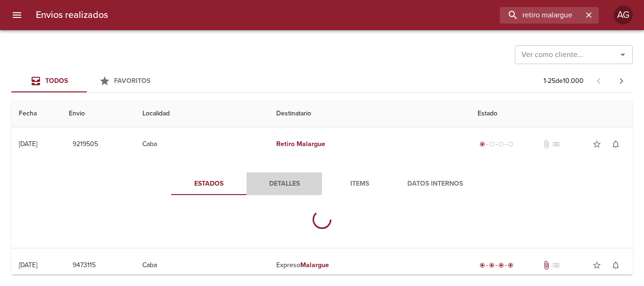  I want to click on th: Estado, so click(551, 113).